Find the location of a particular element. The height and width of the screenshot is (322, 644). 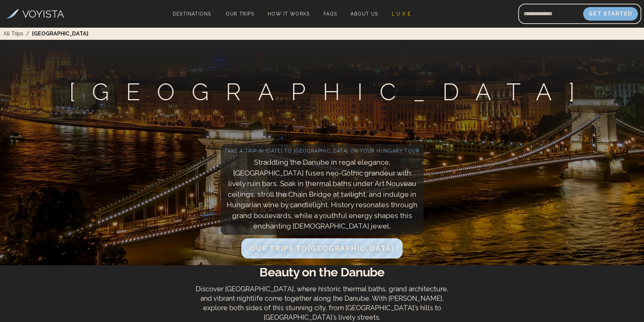

a: Our Trips is located at coordinates (240, 14).